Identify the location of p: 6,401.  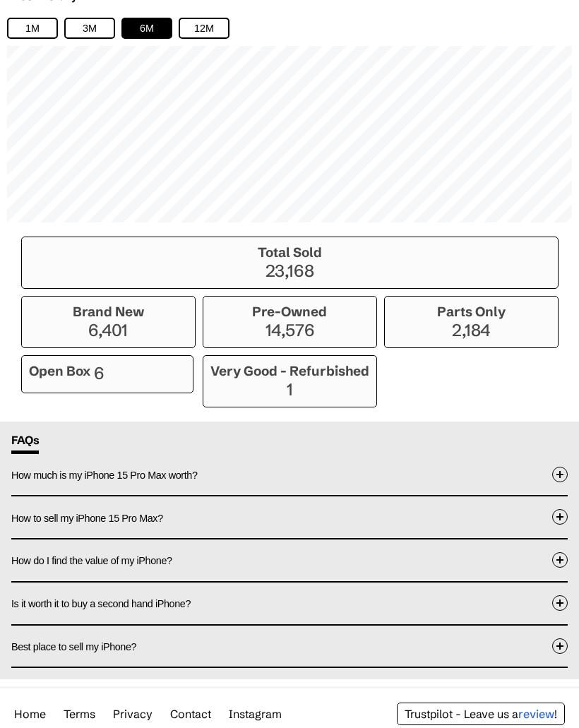
(108, 331).